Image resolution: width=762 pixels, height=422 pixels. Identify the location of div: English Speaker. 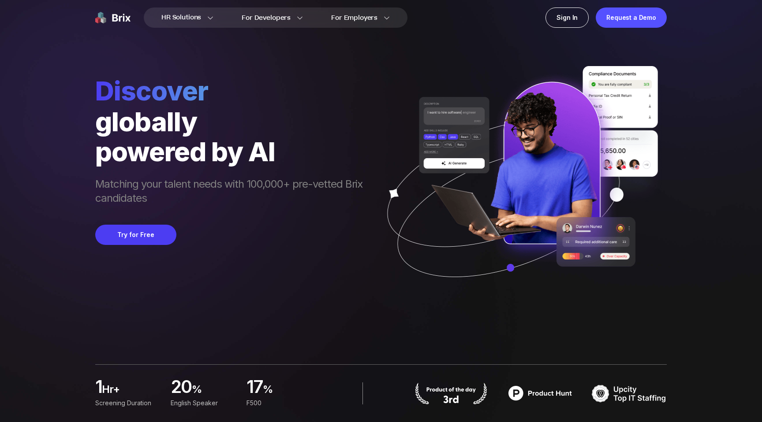
(203, 403).